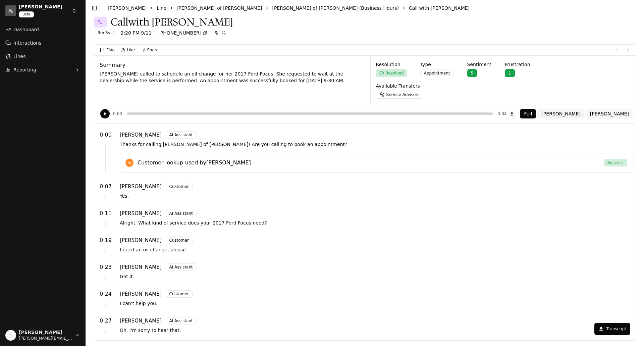 The image size is (644, 346). I want to click on p: 1, so click(510, 73).